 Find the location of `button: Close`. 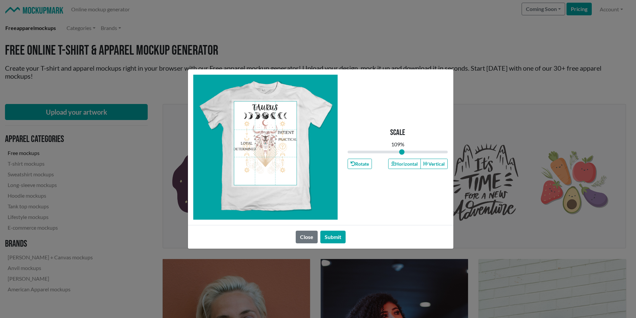

button: Close is located at coordinates (307, 237).